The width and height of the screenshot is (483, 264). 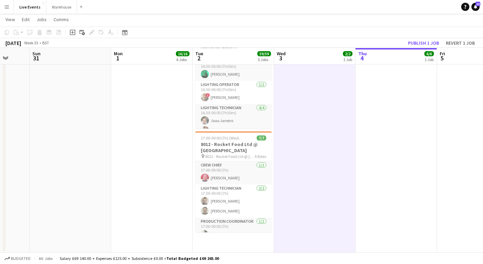 I want to click on div: Salary £69 140.00 + Expenses £125.00 + Subsistence £0.00 =, so click(x=139, y=258).